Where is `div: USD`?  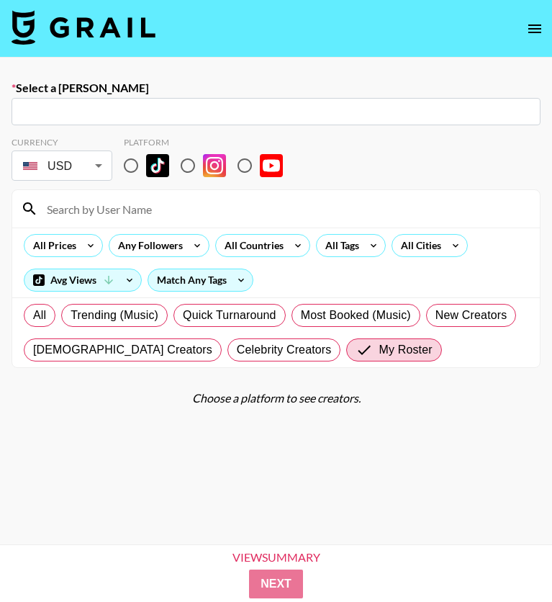
div: USD is located at coordinates (62, 166).